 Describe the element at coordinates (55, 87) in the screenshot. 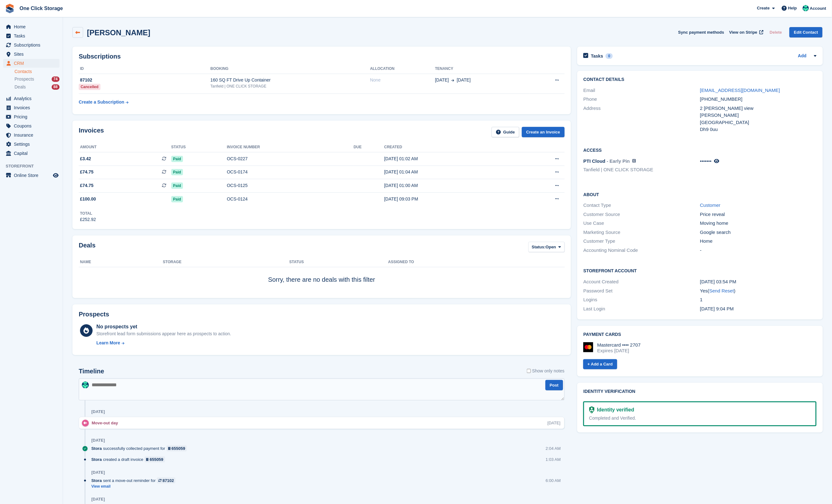

I see `div: 88` at that location.